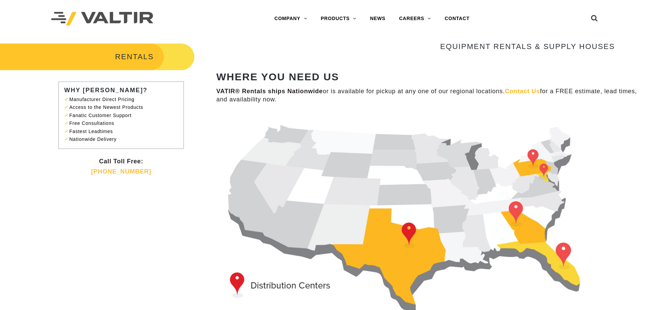  I want to click on li: Access to the Newest Products, so click(123, 107).